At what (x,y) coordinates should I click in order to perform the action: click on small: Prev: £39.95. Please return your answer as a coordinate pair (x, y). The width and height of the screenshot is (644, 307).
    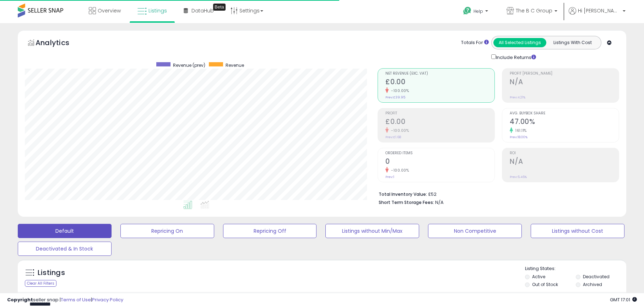
    Looking at the image, I should click on (395, 98).